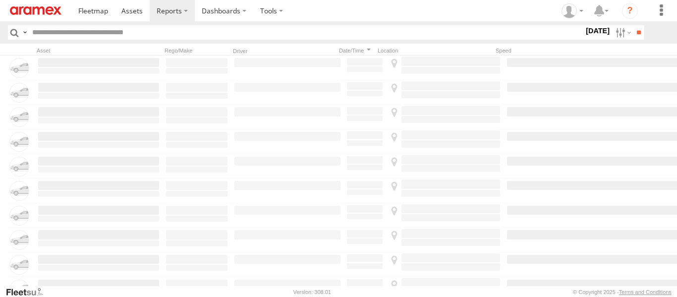  Describe the element at coordinates (435, 51) in the screenshot. I see `div: Location` at that location.